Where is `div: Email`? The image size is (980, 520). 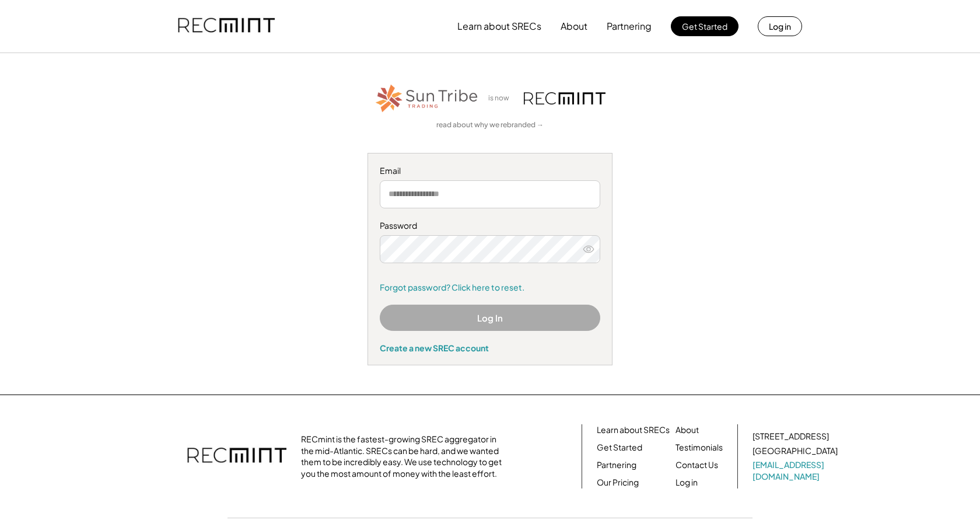
div: Email is located at coordinates (490, 171).